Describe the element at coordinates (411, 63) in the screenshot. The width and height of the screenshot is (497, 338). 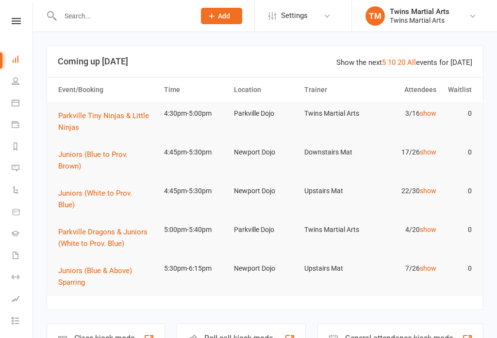
I see `a: All` at that location.